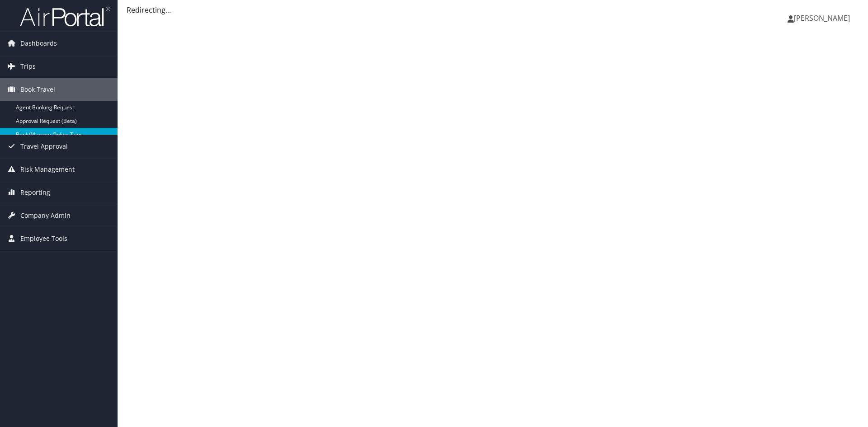 Image resolution: width=868 pixels, height=427 pixels. I want to click on span: Book Travel, so click(38, 90).